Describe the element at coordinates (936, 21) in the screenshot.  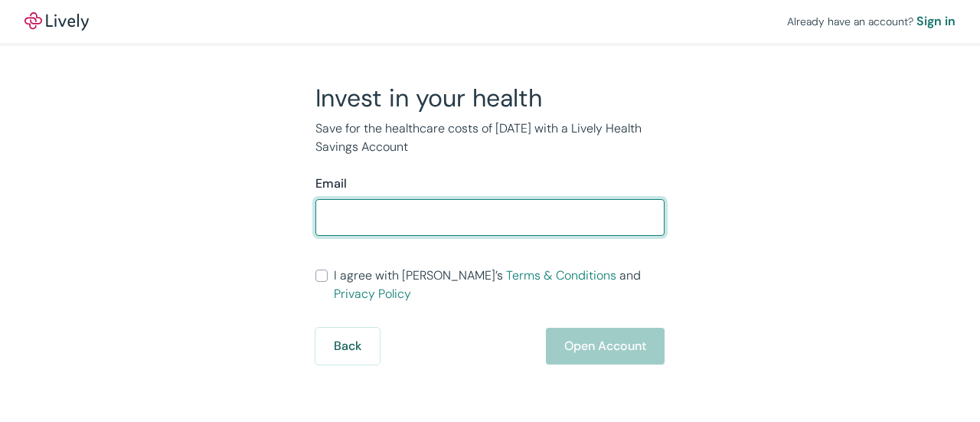
I see `a: Sign in` at that location.